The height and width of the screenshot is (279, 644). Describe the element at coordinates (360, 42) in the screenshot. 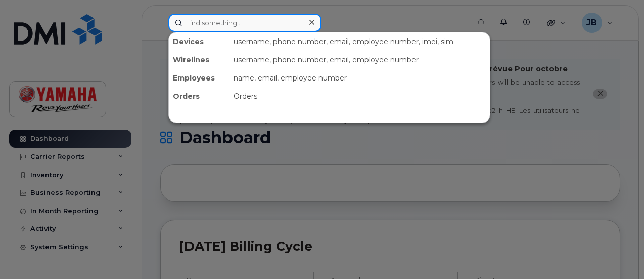

I see `div: username, phone number, email, employee number, imei, sim` at that location.